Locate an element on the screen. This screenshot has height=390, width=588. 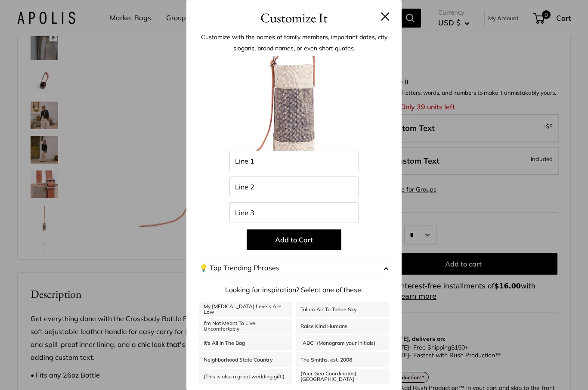
p: Customize with the names of family members, important dates, city slogans, brand names, or even s... is located at coordinates (294, 42).